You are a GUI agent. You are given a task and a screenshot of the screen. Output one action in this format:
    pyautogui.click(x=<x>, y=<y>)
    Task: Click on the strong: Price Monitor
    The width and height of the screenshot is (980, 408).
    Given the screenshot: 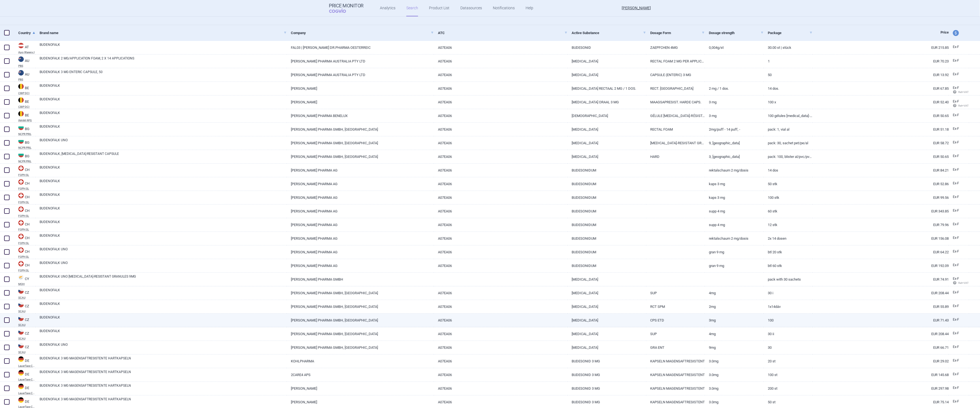 What is the action you would take?
    pyautogui.click(x=346, y=6)
    